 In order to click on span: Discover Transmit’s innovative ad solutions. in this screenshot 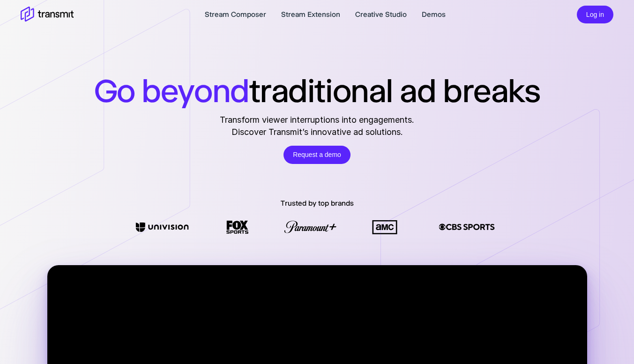, I will do `click(316, 132)`.